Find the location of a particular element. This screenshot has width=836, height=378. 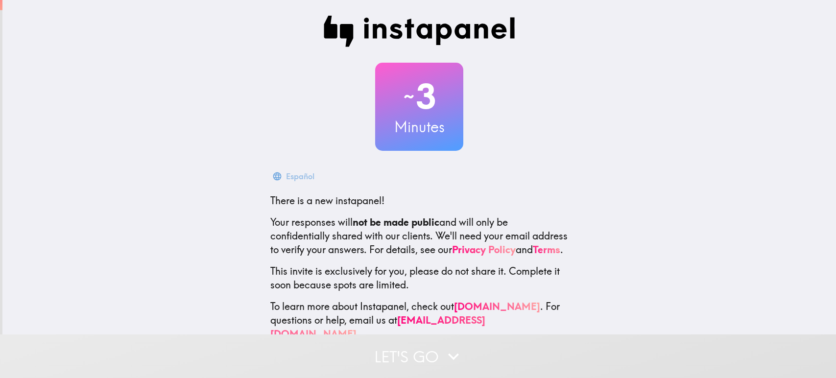

p: Your responses will and will only be confidentially shared with our clients. We'll need your emai... is located at coordinates (419, 236).